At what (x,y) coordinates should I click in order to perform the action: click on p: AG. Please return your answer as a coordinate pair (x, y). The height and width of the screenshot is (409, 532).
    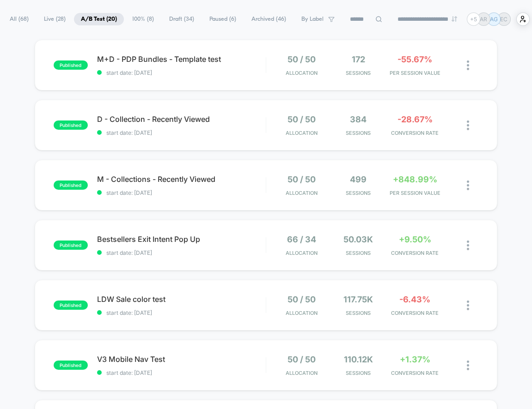
    Looking at the image, I should click on (494, 19).